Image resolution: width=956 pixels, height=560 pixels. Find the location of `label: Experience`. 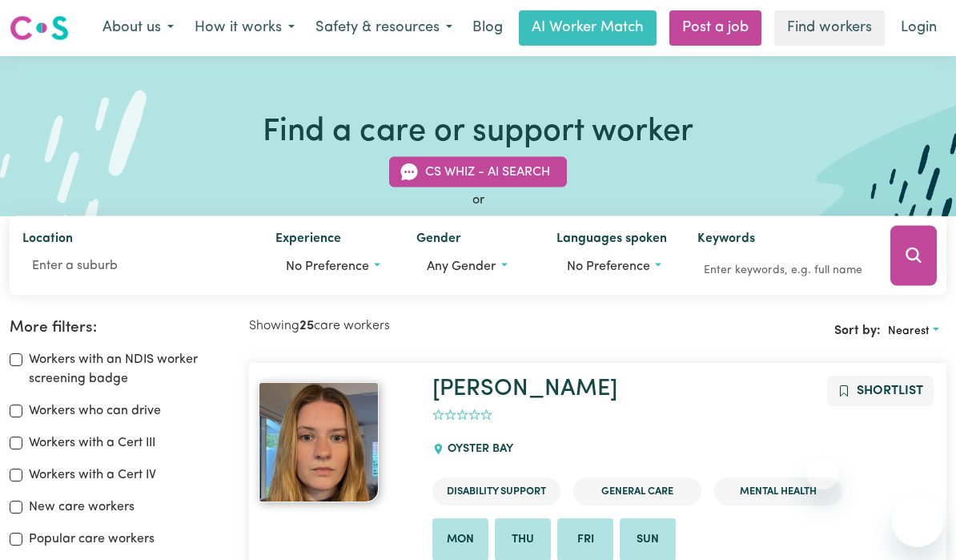

label: Experience is located at coordinates (308, 239).